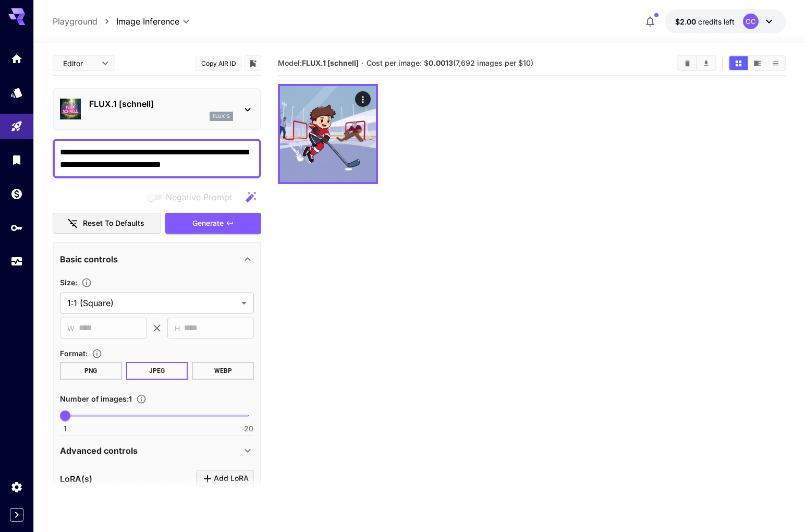  What do you see at coordinates (97, 354) in the screenshot?
I see `button: Choose the file format for the output image.` at bounding box center [97, 354].